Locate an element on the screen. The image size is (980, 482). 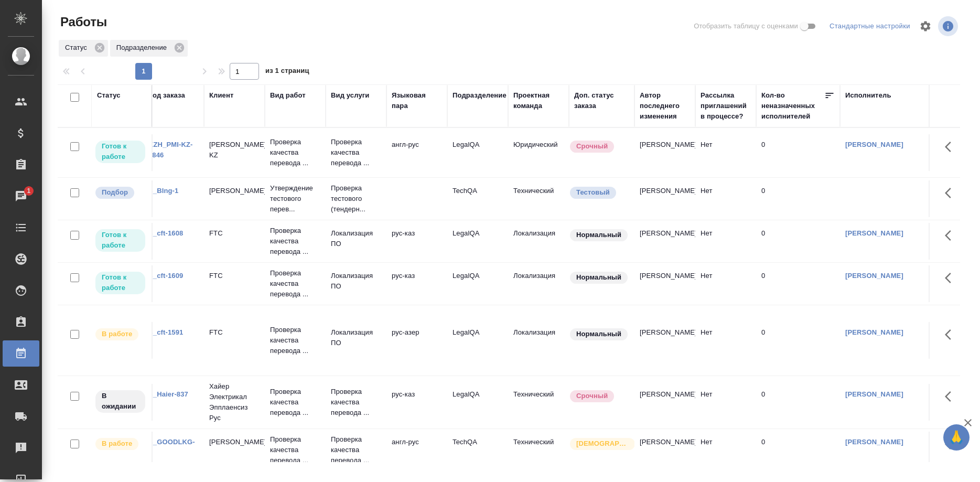
td: рус-каз is located at coordinates (417, 402).